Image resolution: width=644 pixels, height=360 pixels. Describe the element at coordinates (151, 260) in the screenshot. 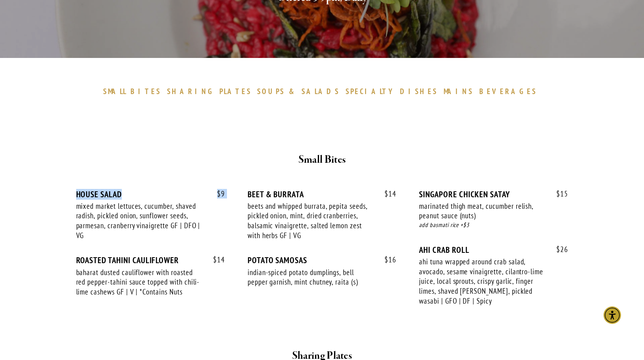

I see `div: ROASTED TAHINI CAULIFLOWER` at that location.